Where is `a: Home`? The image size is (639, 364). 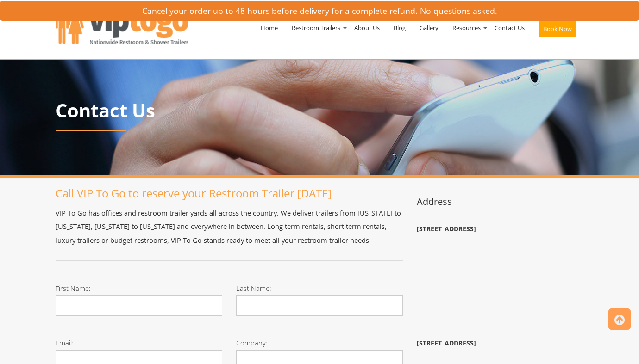
a: Home is located at coordinates (269, 28).